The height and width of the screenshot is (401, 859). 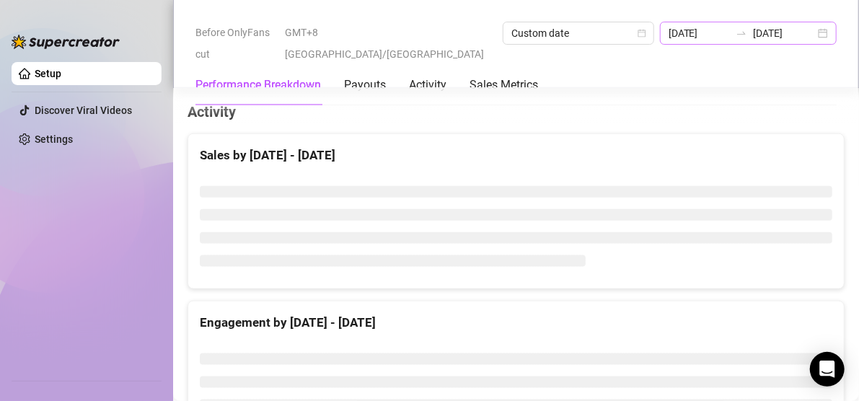 What do you see at coordinates (428, 85) in the screenshot?
I see `div: Activity` at bounding box center [428, 85].